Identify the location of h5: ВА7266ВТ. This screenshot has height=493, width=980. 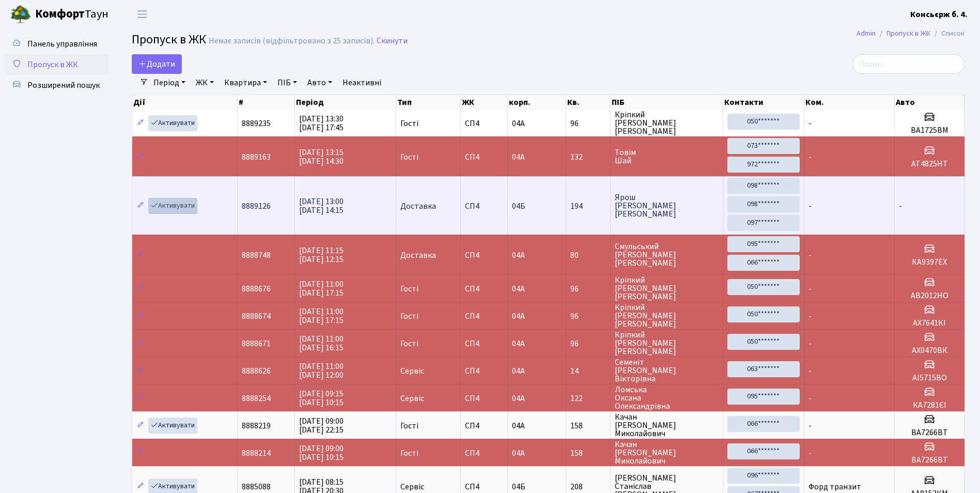
(930, 433).